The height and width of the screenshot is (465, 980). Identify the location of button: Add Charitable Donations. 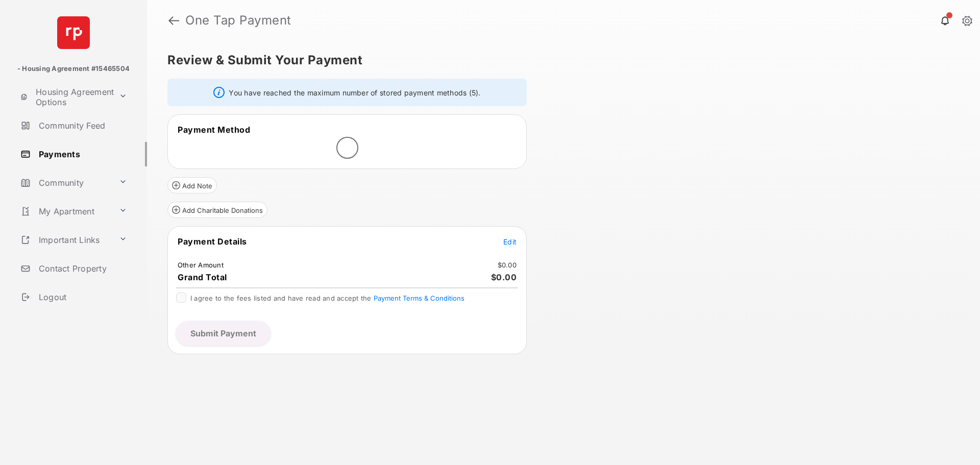
(218, 210).